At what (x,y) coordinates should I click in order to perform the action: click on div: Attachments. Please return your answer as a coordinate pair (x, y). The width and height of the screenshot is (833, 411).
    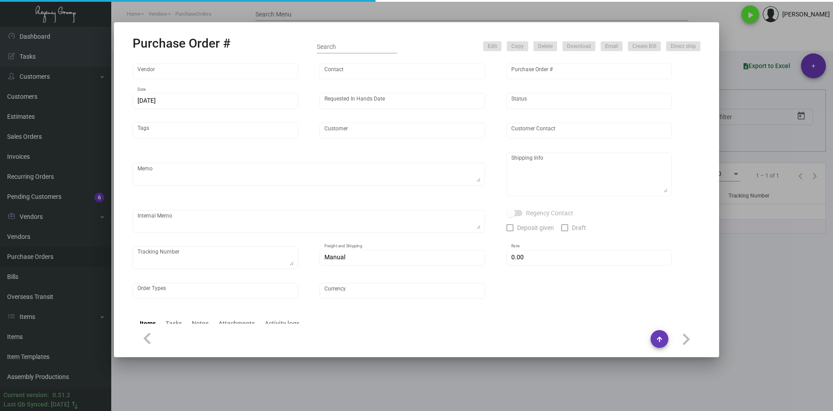
    Looking at the image, I should click on (237, 324).